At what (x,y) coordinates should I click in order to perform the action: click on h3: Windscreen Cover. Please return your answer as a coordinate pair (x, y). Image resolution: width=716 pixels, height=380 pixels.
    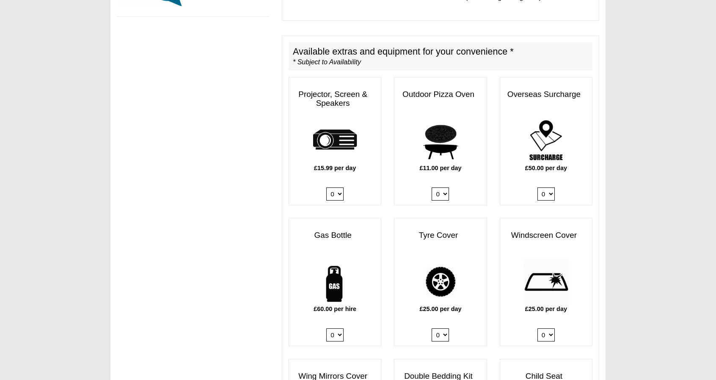
    Looking at the image, I should click on (546, 235).